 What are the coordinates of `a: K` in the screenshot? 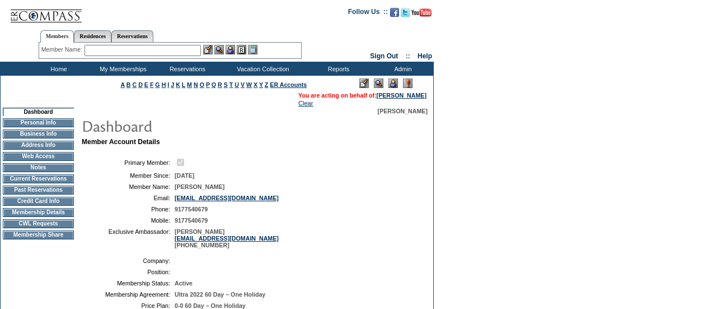 It's located at (178, 85).